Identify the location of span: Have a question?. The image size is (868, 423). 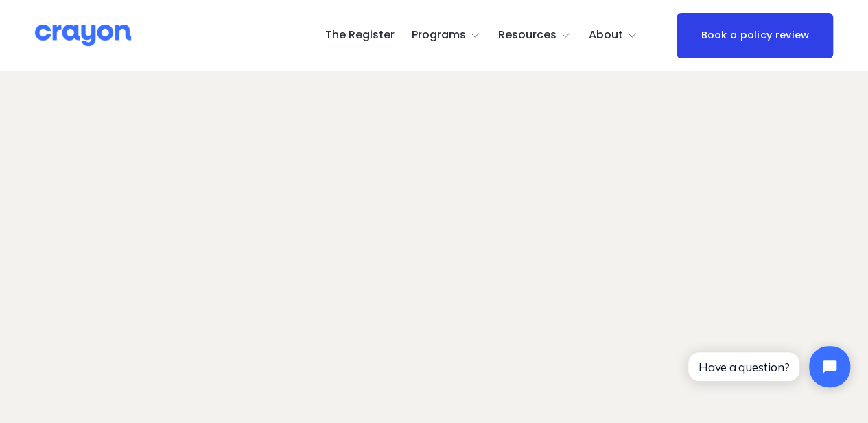
(67, 32).